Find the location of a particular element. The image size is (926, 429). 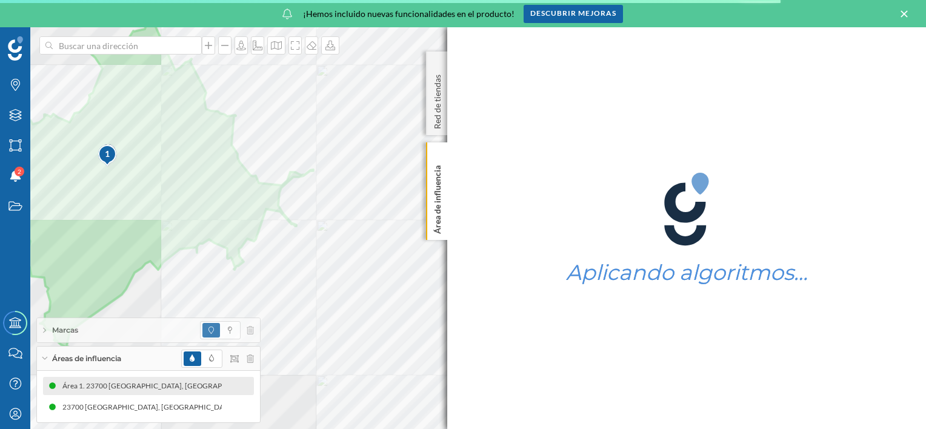

span: ¡Hemos incluido nuevas funcionalidades en el producto! is located at coordinates (409, 14).